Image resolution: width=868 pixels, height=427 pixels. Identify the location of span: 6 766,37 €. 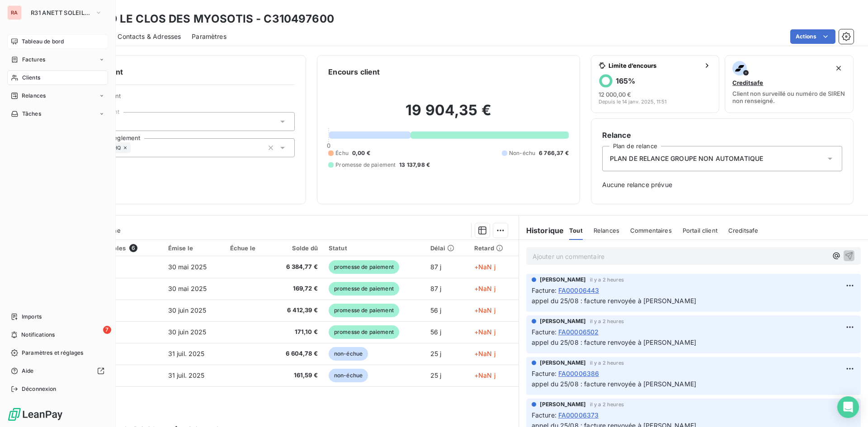
(554, 153).